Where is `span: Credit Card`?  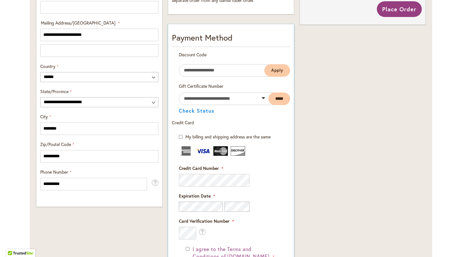
span: Credit Card is located at coordinates (183, 122).